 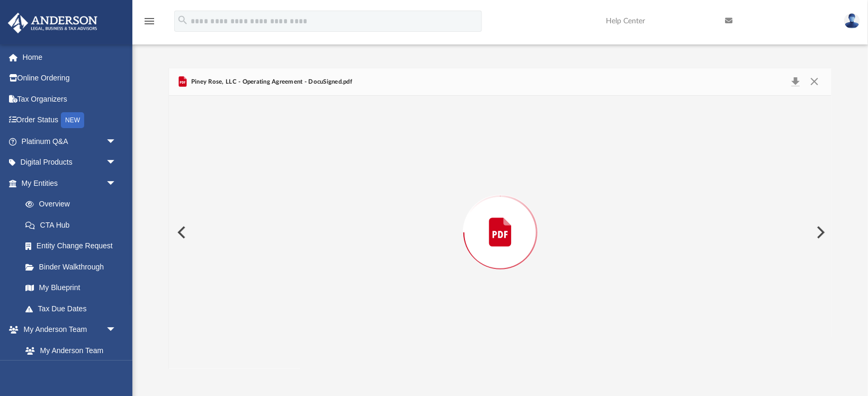 What do you see at coordinates (819, 232) in the screenshot?
I see `button: Next File` at bounding box center [819, 232].